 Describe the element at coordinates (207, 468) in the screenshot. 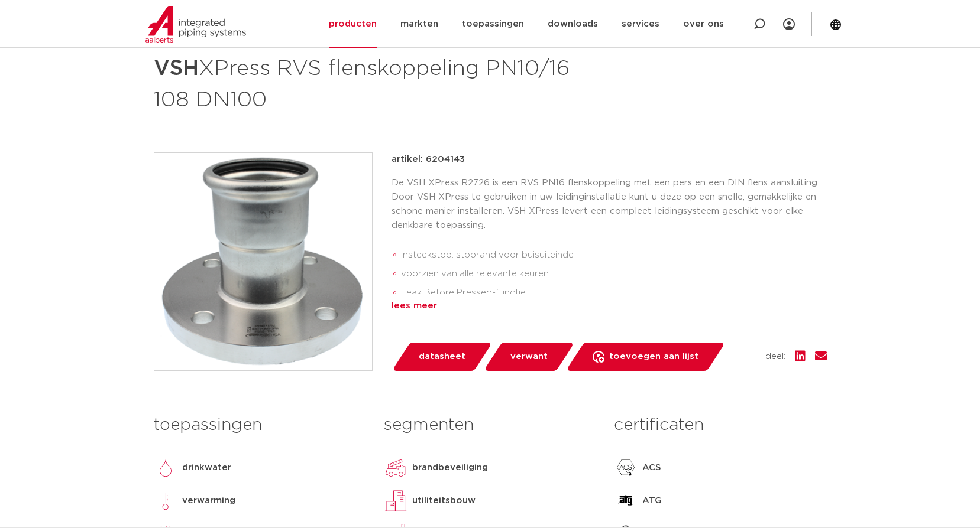

I see `p: drinkwater` at that location.